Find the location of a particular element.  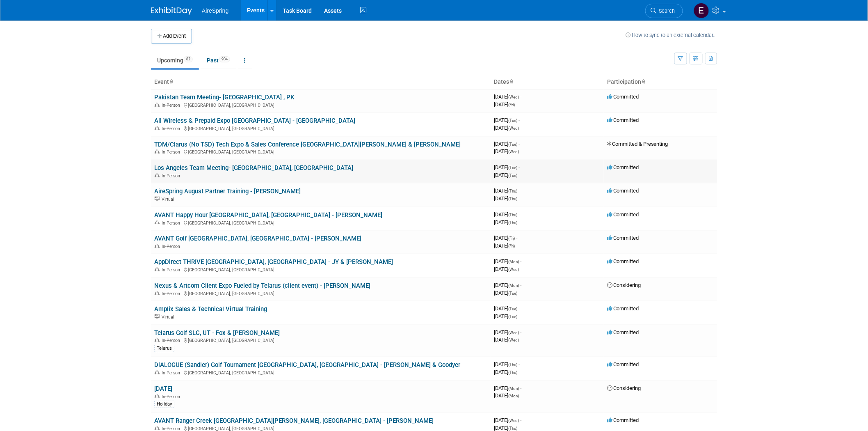

div: Holiday is located at coordinates (164, 404).